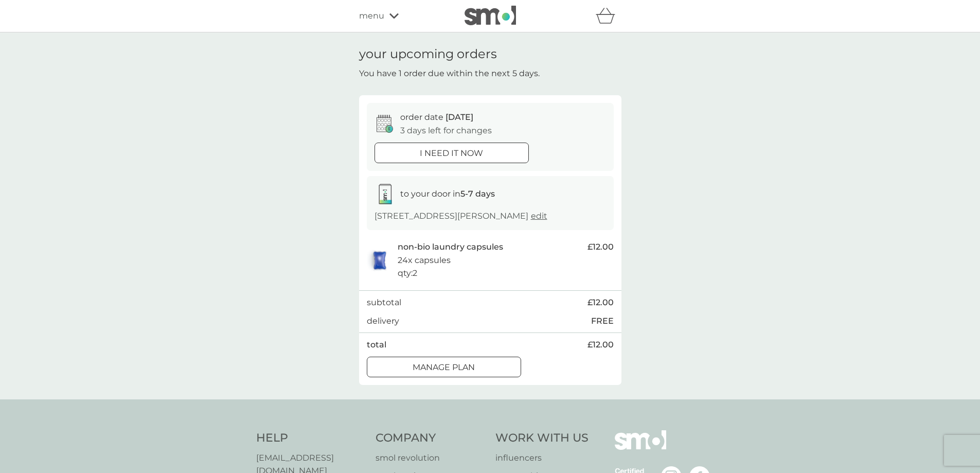 The image size is (980, 473). Describe the element at coordinates (377, 345) in the screenshot. I see `p: total` at that location.